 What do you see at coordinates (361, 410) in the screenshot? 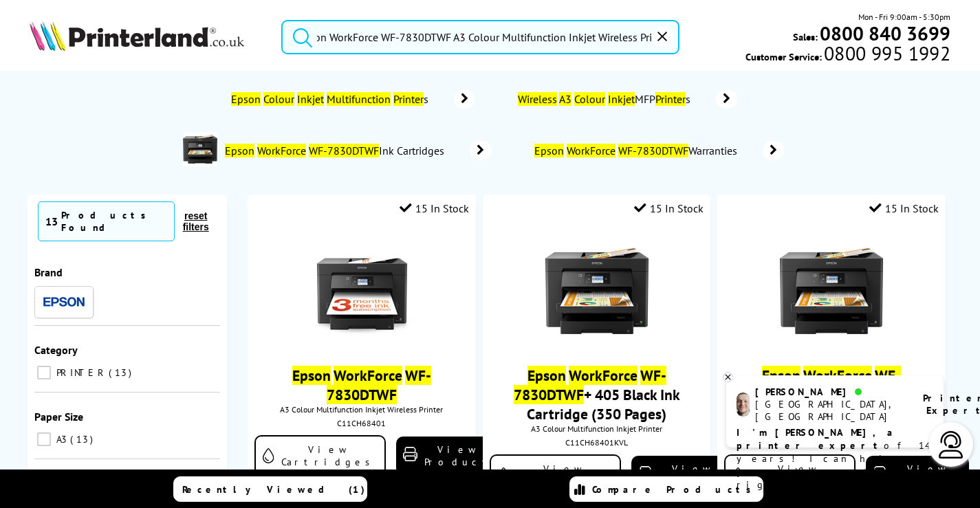
I see `span: A3 Colour Multifunction Inkjet Wireless Printer` at bounding box center [361, 410].